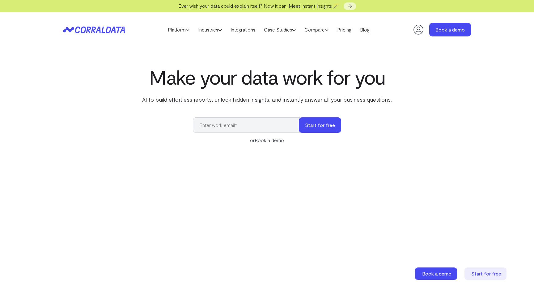 The width and height of the screenshot is (534, 286). What do you see at coordinates (486, 274) in the screenshot?
I see `a: Start for free` at bounding box center [486, 274].